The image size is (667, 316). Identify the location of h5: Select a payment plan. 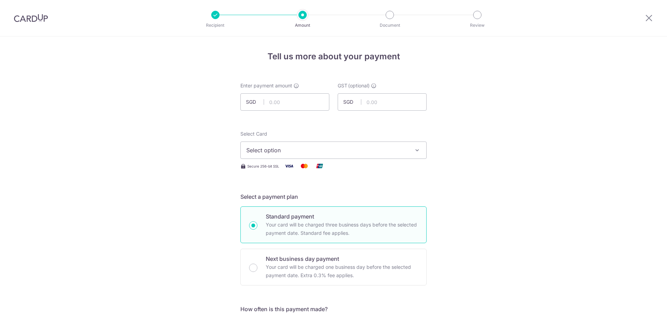
(333, 197).